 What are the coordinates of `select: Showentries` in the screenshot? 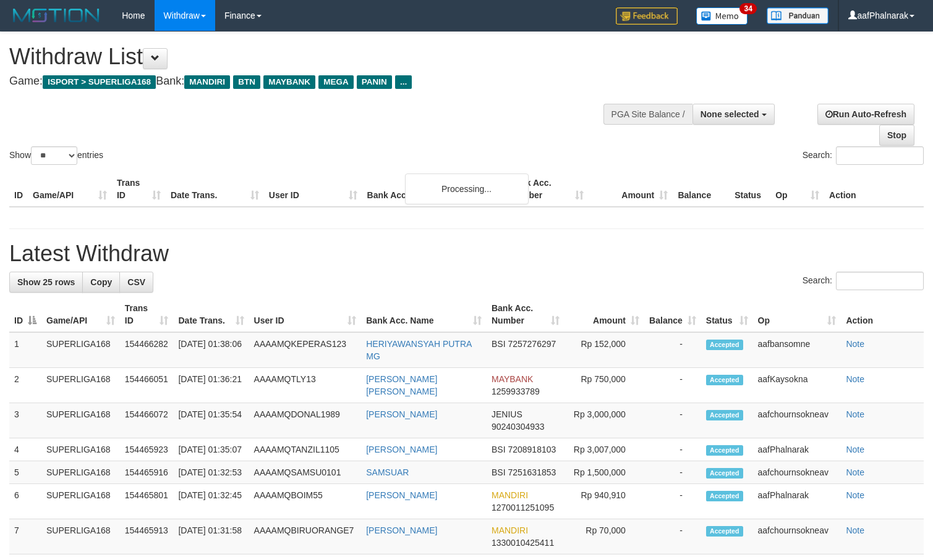 It's located at (54, 155).